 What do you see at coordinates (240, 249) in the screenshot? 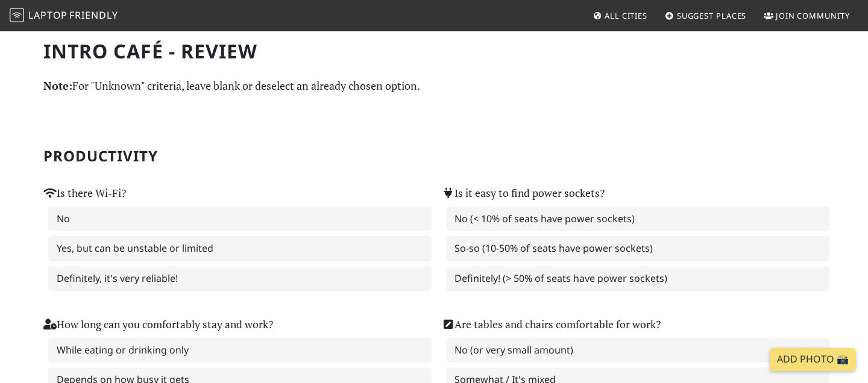
I see `label: Yes, but can be unstable or limited` at bounding box center [240, 249].